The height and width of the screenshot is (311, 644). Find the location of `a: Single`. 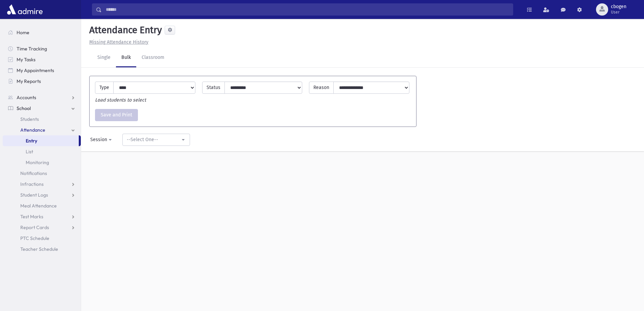

a: Single is located at coordinates (104, 58).